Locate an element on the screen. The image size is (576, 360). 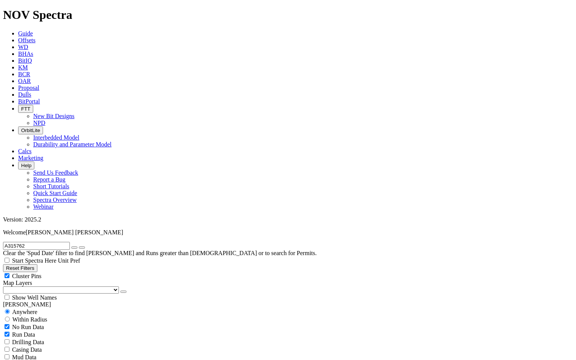
span: Dulls is located at coordinates (25, 94).